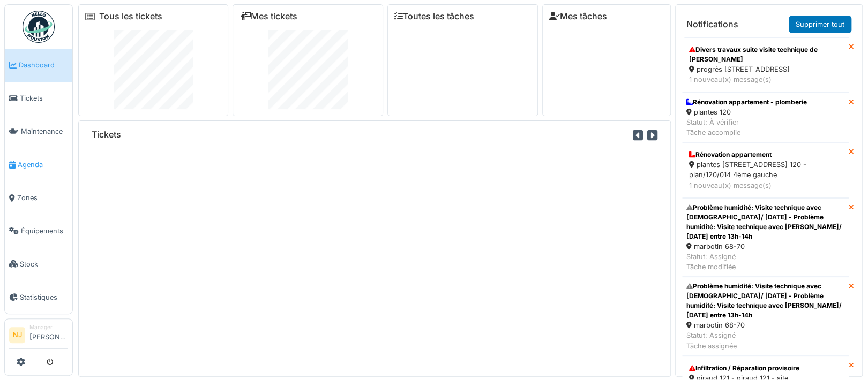 This screenshot has width=868, height=380. I want to click on h6: Notifications, so click(712, 24).